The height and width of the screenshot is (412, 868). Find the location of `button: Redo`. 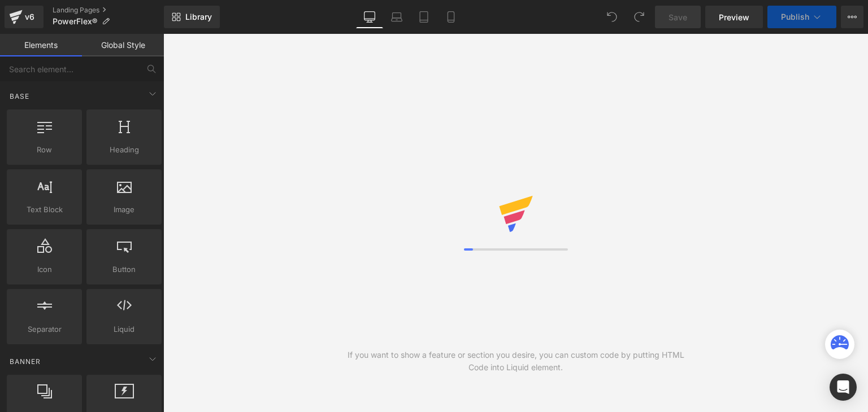

button: Redo is located at coordinates (639, 17).